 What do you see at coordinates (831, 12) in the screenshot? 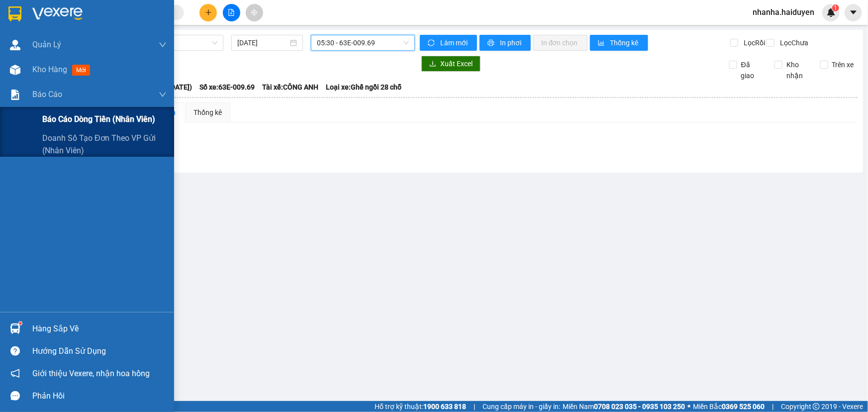
I see `img: icon-new-feature` at bounding box center [831, 12].